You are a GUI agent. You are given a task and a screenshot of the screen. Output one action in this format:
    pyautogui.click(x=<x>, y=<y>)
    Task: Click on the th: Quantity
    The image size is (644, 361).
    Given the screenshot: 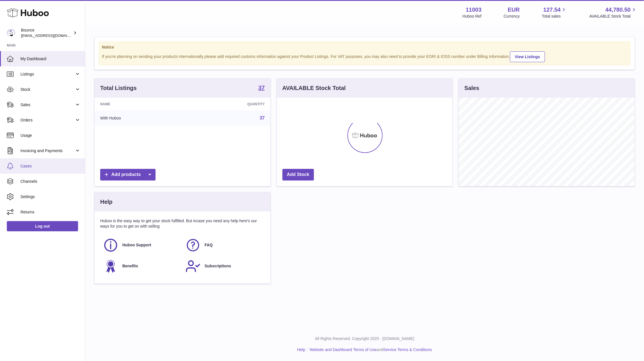 What is the action you would take?
    pyautogui.click(x=228, y=104)
    